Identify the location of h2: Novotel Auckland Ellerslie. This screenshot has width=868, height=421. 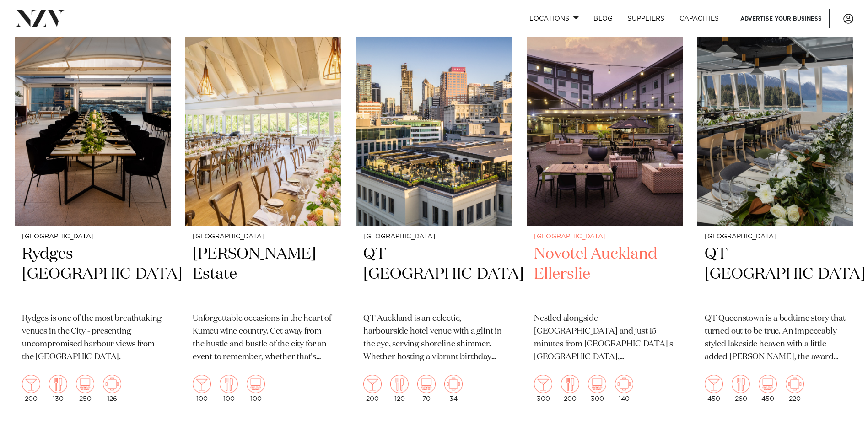
(605, 275).